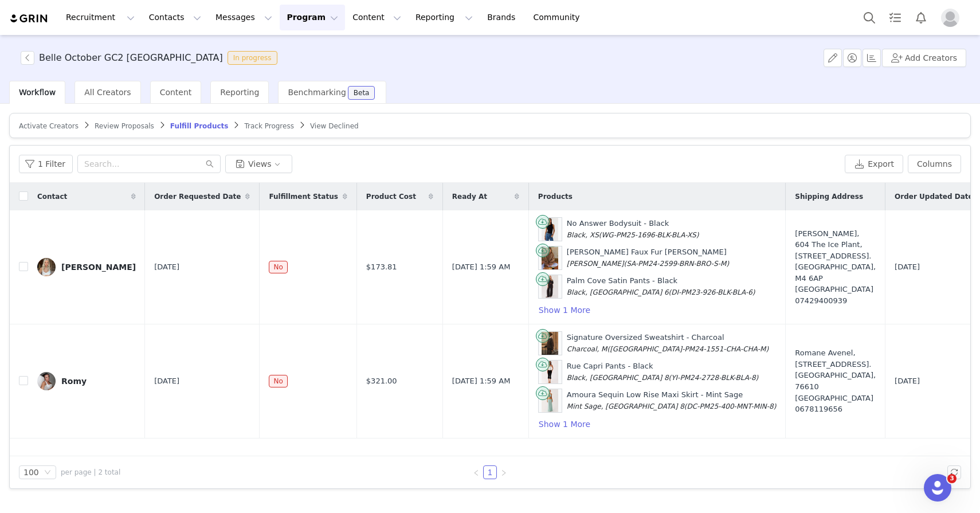 The height and width of the screenshot is (513, 980). Describe the element at coordinates (649, 235) in the screenshot. I see `span: (WG-PM25-1696-BLK-BLA-XS)` at that location.